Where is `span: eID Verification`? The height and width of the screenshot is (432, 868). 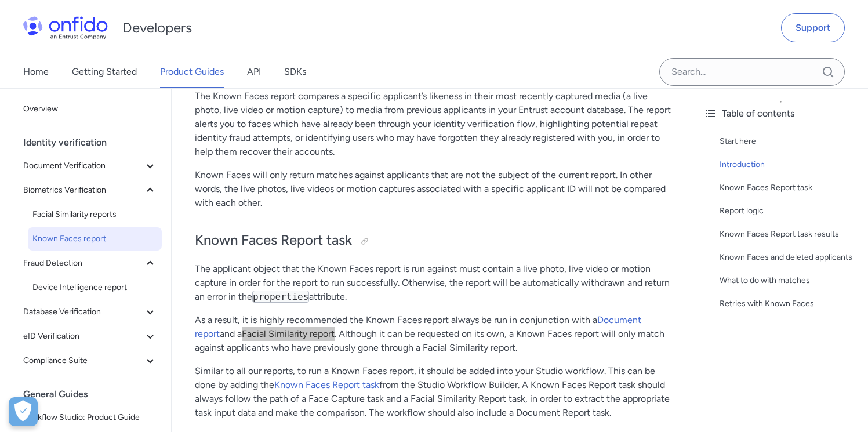
span: eID Verification is located at coordinates (82, 337).